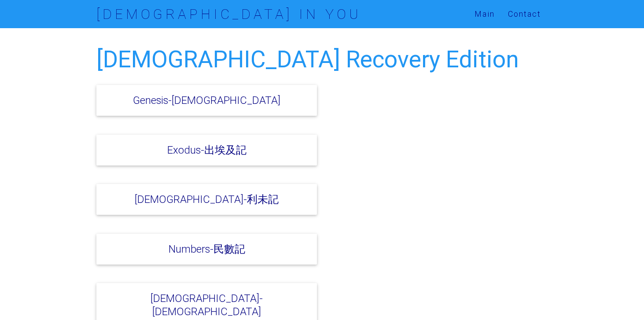 This screenshot has width=644, height=320. Describe the element at coordinates (207, 150) in the screenshot. I see `a: Exodus-出埃及記` at that location.